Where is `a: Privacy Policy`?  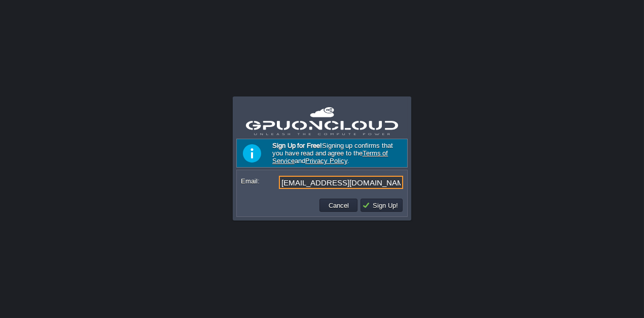 a: Privacy Policy is located at coordinates (326, 160).